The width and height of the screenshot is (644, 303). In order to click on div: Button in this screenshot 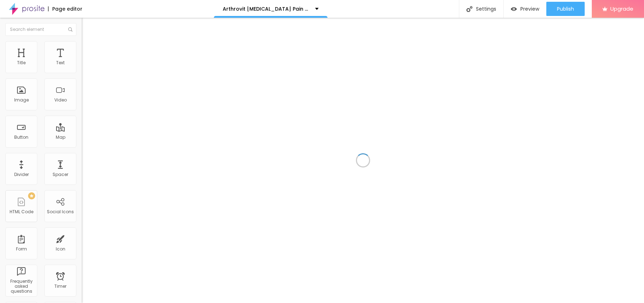, I will do `click(22, 138)`.